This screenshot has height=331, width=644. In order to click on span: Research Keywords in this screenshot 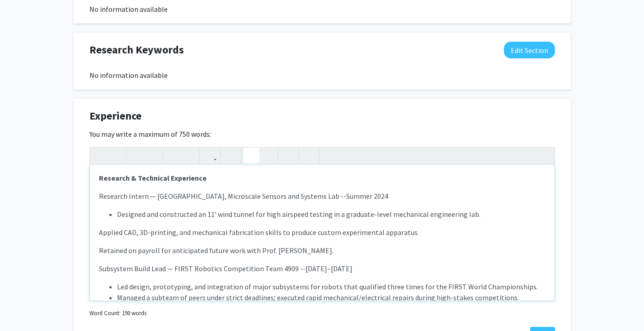, I will do `click(137, 50)`.